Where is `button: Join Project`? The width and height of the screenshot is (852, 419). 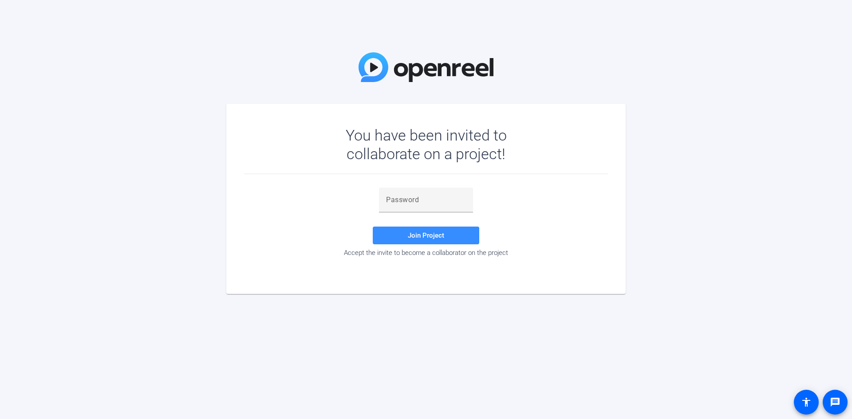 button: Join Project is located at coordinates (426, 236).